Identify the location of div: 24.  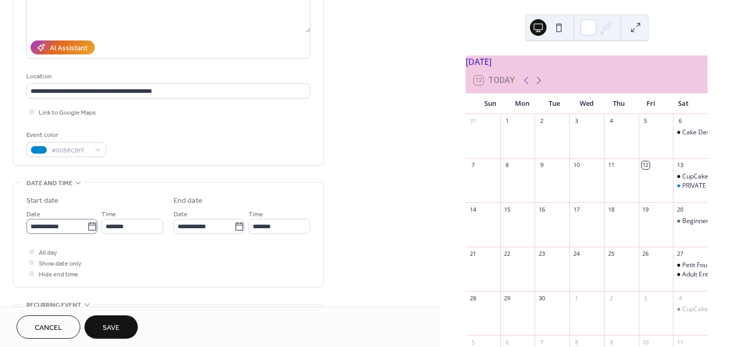
(576, 253).